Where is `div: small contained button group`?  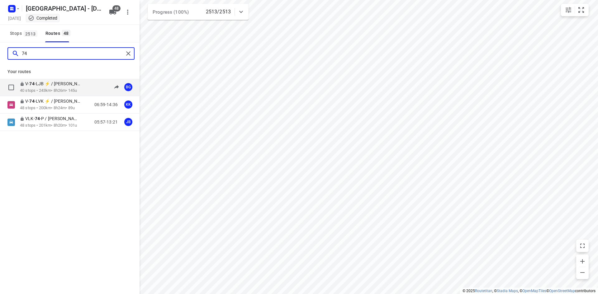
div: small contained button group is located at coordinates (575, 10).